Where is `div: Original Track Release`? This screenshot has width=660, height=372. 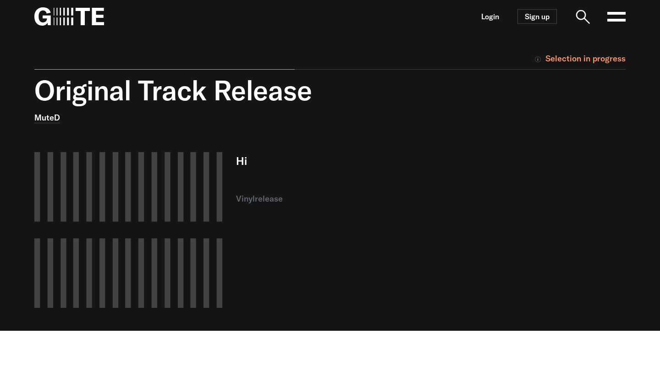
div: Original Track Release is located at coordinates (254, 90).